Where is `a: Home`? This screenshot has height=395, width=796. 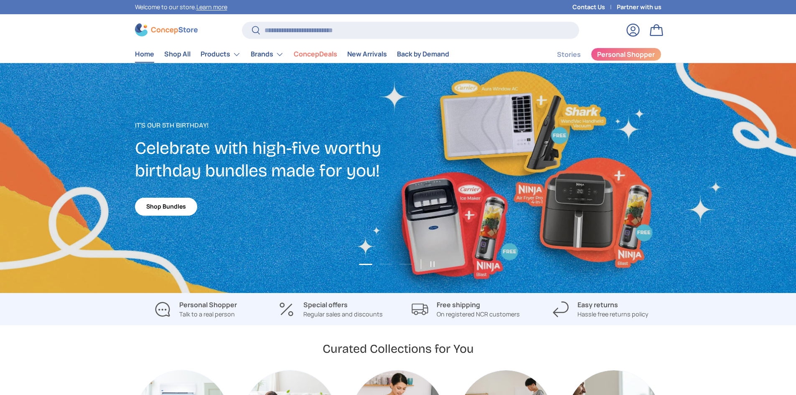 a: Home is located at coordinates (145, 54).